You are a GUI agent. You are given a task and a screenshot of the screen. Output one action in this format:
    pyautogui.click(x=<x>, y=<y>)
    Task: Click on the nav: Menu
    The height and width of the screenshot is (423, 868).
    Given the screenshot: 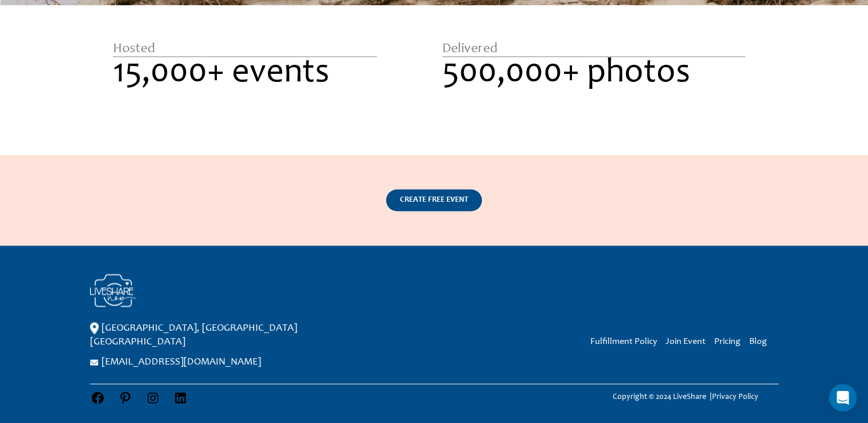 What is the action you would take?
    pyautogui.click(x=674, y=341)
    